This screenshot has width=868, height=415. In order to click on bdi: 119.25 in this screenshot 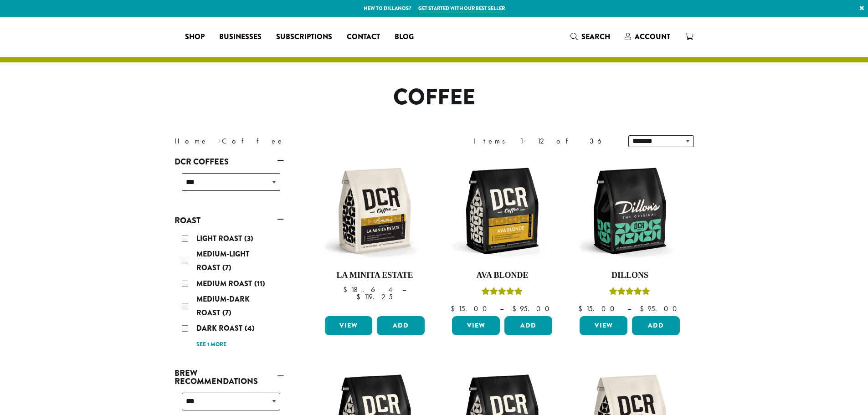, I will do `click(375, 296)`.